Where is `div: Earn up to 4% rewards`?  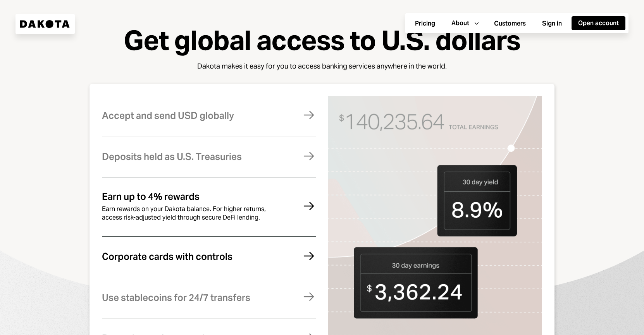
div: Earn up to 4% rewards is located at coordinates (150, 197).